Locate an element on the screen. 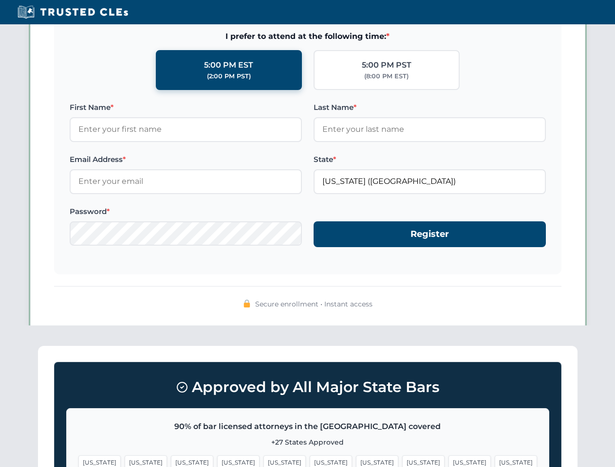 This screenshot has width=615, height=467. label: Email Address is located at coordinates (185, 160).